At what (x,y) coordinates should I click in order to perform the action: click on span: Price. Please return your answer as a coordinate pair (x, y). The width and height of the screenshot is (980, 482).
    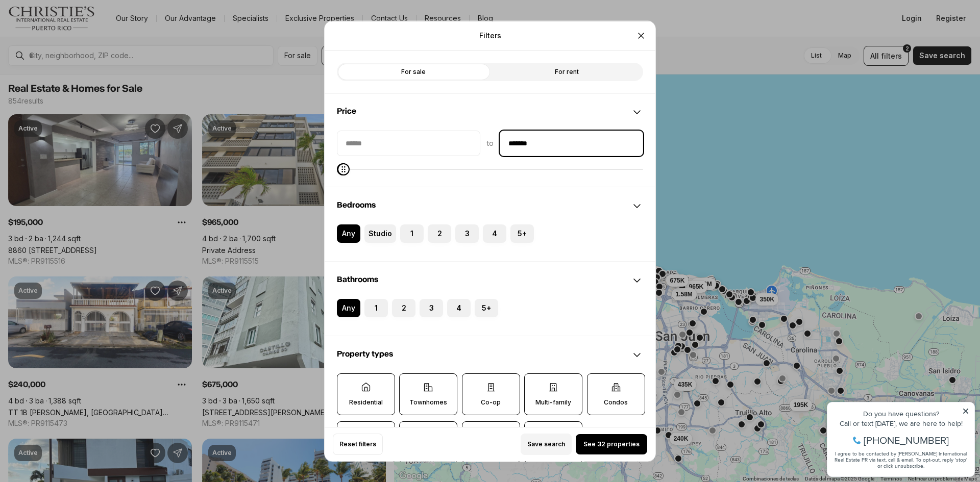
    Looking at the image, I should click on (347, 110).